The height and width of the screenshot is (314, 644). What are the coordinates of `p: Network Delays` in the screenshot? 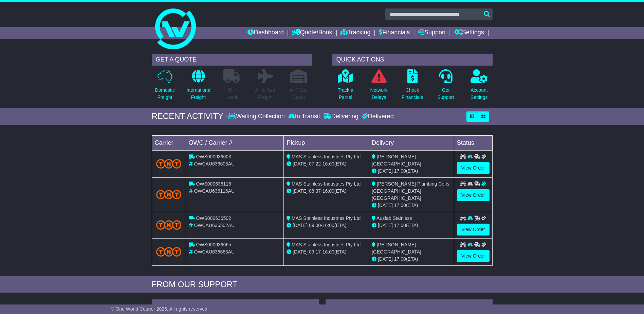 It's located at (378, 94).